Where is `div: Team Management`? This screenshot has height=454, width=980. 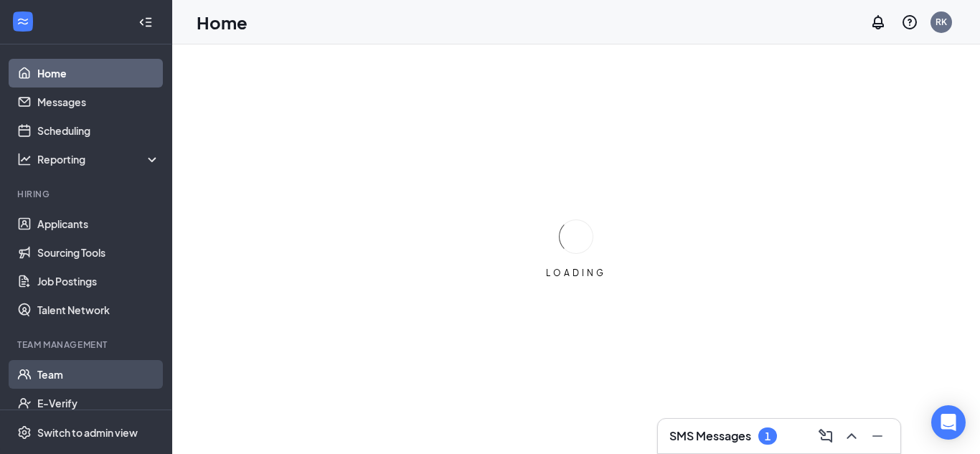
div: Team Management is located at coordinates (86, 345).